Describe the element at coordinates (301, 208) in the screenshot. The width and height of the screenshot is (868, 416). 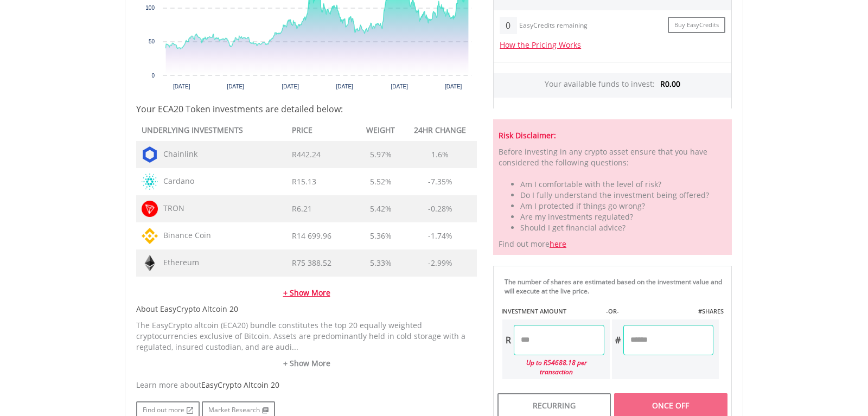
I see `span: R6.21` at that location.